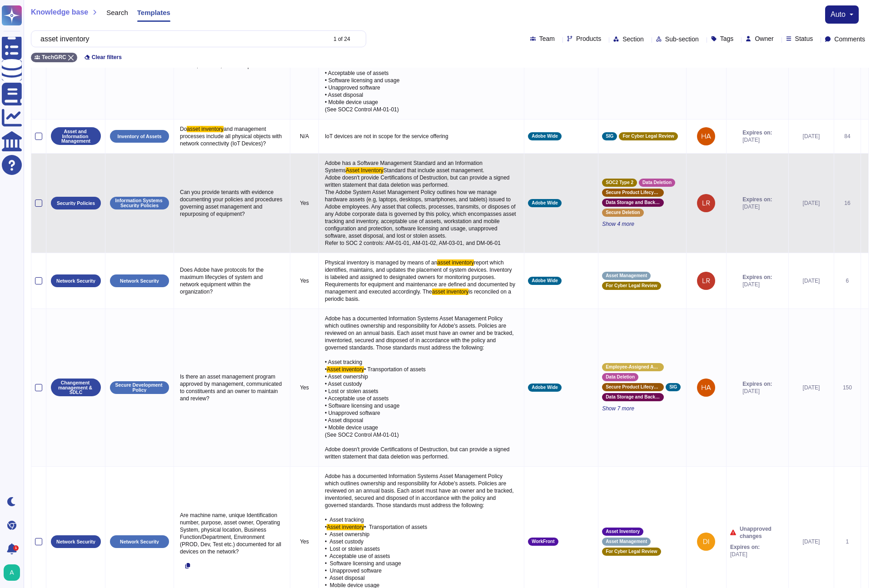 This screenshot has height=588, width=876. What do you see at coordinates (139, 136) in the screenshot?
I see `p: Inventory of Assets` at bounding box center [139, 136].